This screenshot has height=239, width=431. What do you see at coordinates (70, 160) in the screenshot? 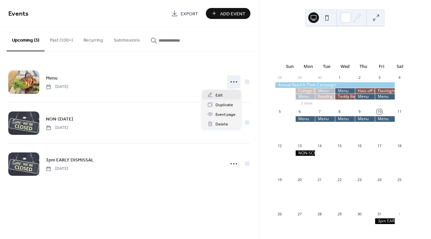
I see `a: 3pm EARLY DISMISSAL` at bounding box center [70, 160].